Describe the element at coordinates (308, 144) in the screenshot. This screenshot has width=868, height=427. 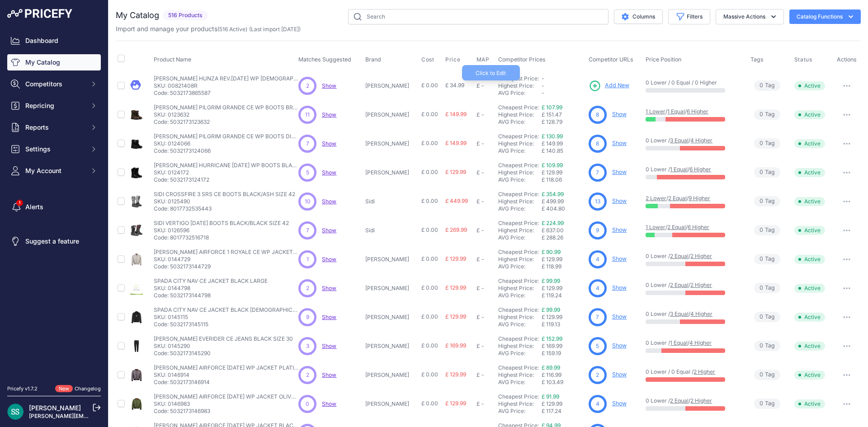
I see `span: 7` at that location.